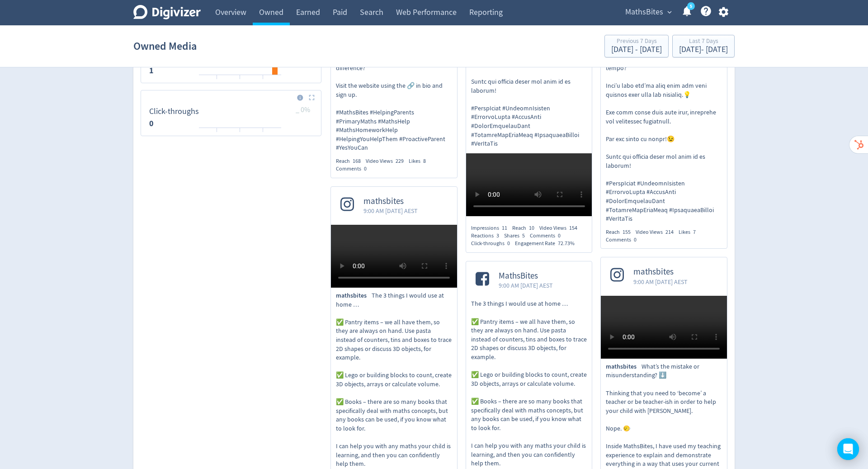 The width and height of the screenshot is (868, 469). I want to click on span: 154, so click(573, 228).